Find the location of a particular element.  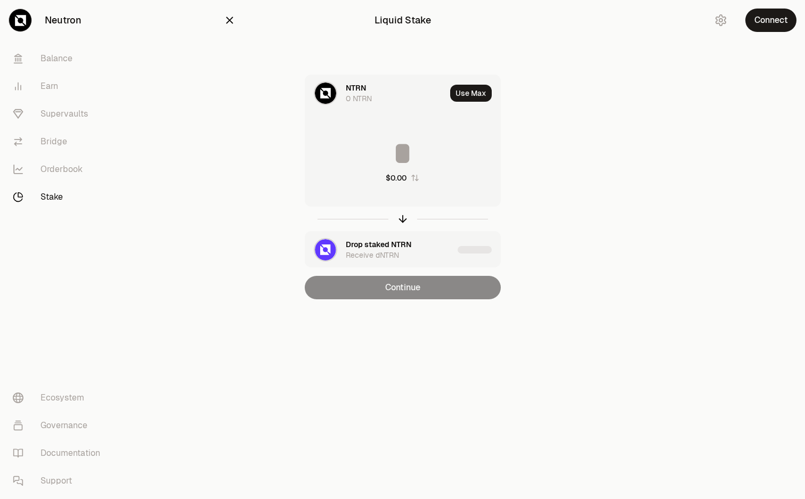

a: Orderbook is located at coordinates (60, 170).